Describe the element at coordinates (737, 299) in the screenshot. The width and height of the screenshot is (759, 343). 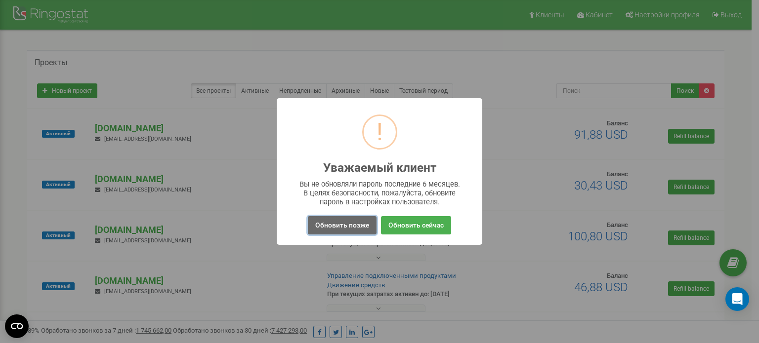
I see `div: Open Intercom Messenger` at that location.